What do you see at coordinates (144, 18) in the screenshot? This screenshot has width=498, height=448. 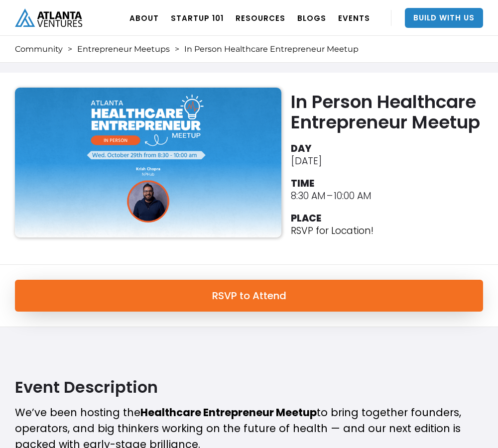 I see `a: ABOUT` at bounding box center [144, 18].